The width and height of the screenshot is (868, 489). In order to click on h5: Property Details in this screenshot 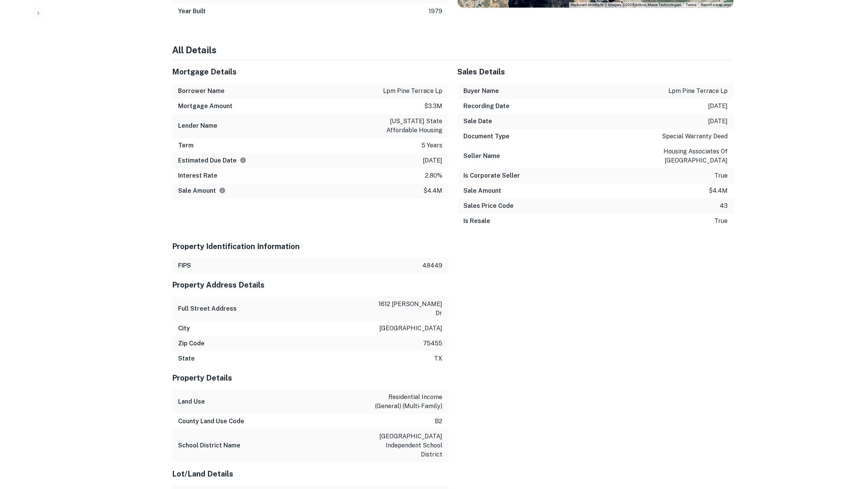, I will do `click(310, 378)`.